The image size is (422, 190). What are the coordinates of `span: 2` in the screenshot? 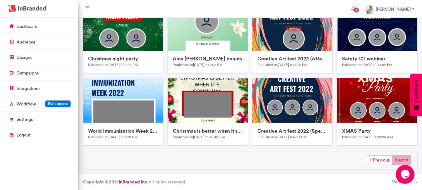 It's located at (356, 10).